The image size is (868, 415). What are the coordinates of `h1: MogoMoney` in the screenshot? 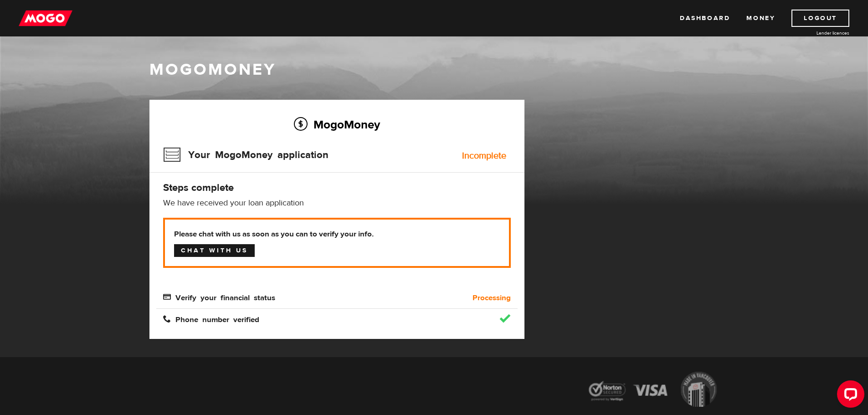 It's located at (434, 70).